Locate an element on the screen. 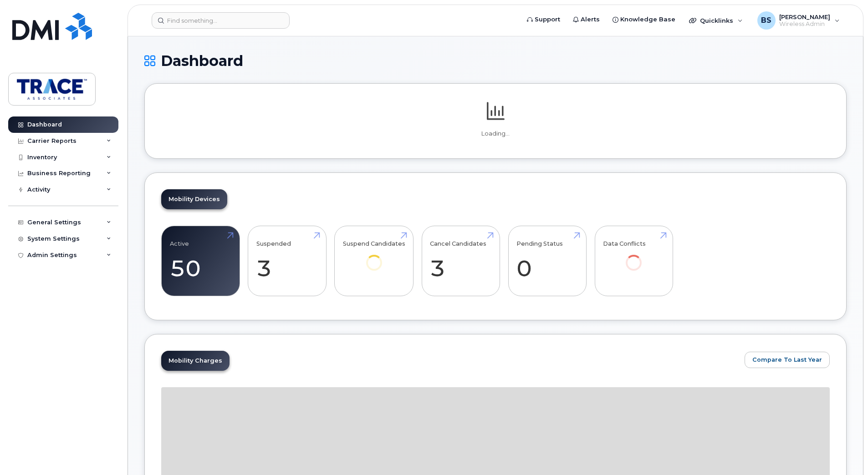 Image resolution: width=868 pixels, height=475 pixels. h1: Dashboard is located at coordinates (495, 61).